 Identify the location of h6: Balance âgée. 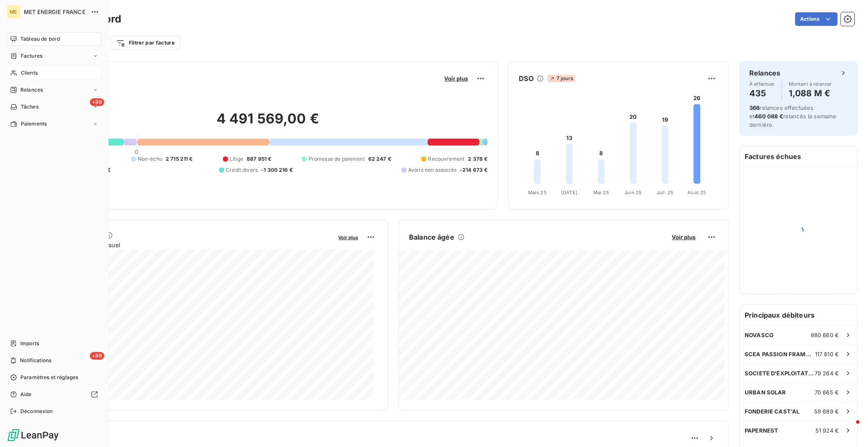
(432, 237).